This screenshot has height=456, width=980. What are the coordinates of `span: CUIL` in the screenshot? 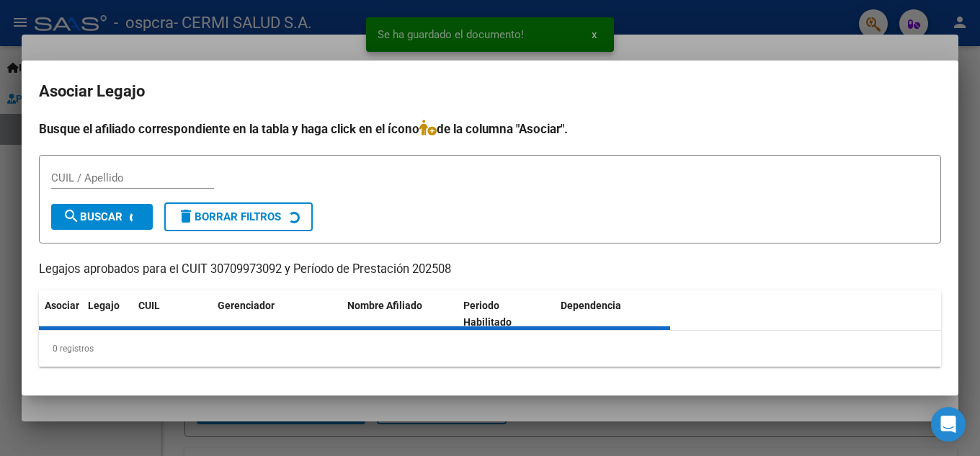 It's located at (149, 305).